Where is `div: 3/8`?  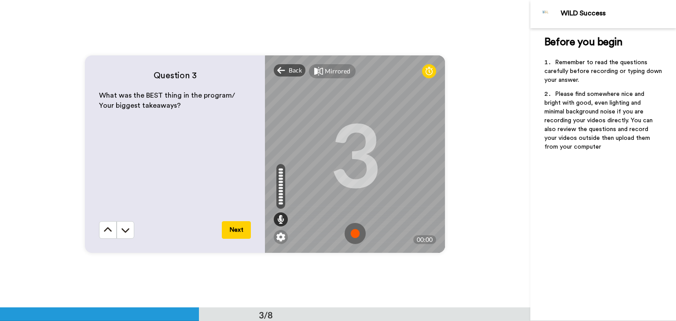 div: 3/8 is located at coordinates (266, 315).